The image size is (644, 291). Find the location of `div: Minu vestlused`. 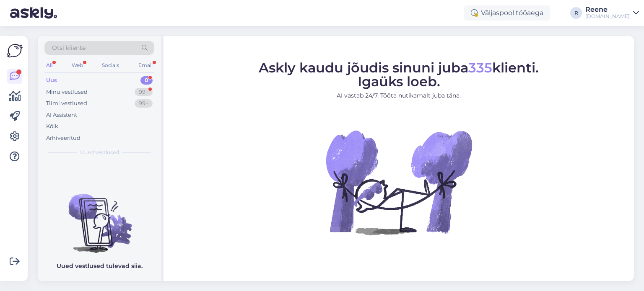

div: Minu vestlused is located at coordinates (67, 92).